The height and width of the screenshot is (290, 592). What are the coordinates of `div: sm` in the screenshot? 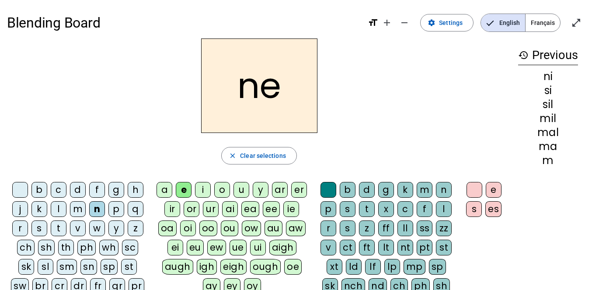 It's located at (67, 267).